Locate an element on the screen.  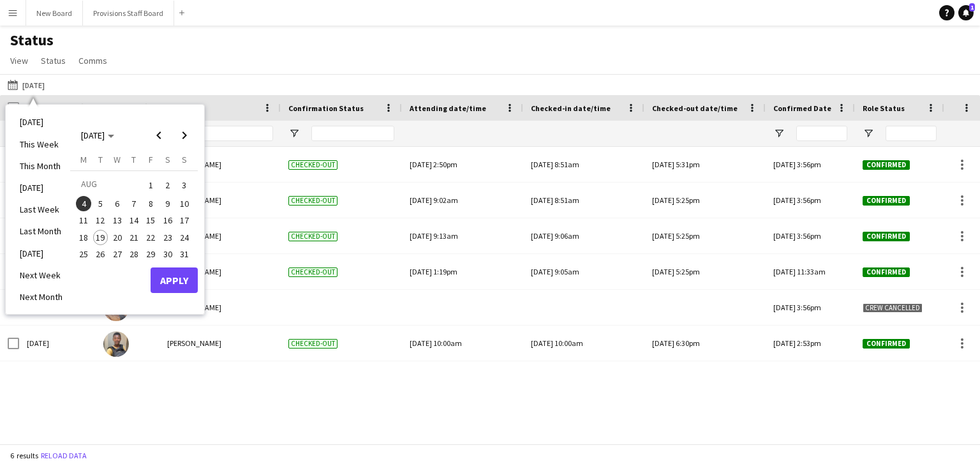
button: 05-08-2025 is located at coordinates (100, 204).